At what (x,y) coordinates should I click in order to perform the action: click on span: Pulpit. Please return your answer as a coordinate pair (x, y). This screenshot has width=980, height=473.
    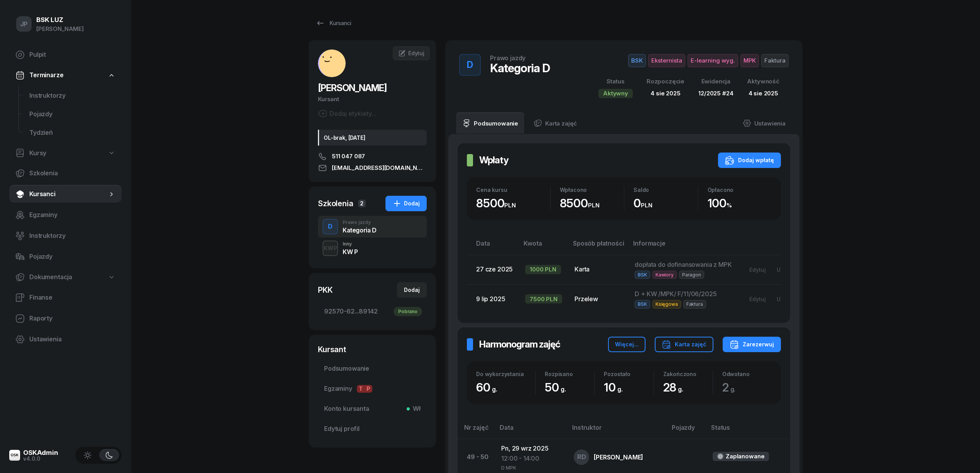
    Looking at the image, I should click on (72, 55).